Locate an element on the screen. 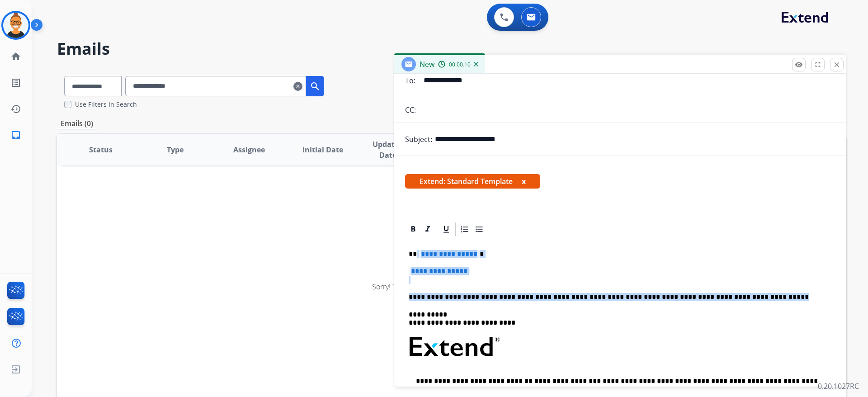  span: 00:00:10 is located at coordinates (460, 65).